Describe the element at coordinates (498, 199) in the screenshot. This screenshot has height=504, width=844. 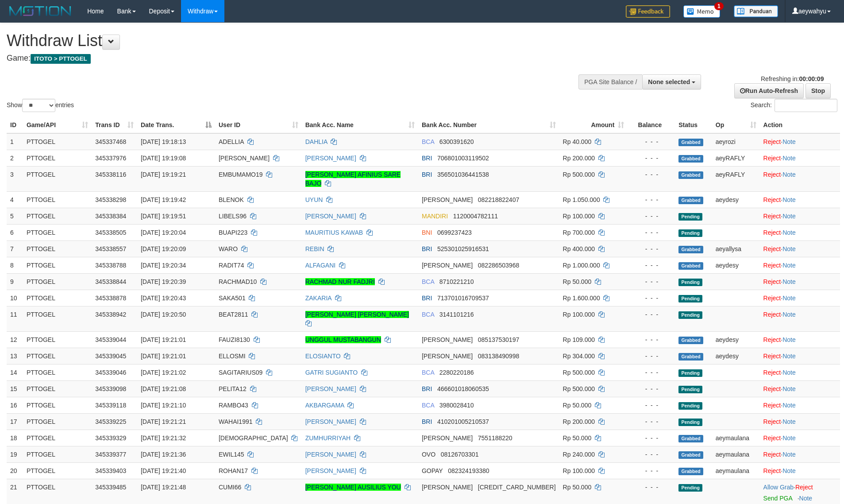
I see `span: Copy 082218822407 to clipboard` at that location.